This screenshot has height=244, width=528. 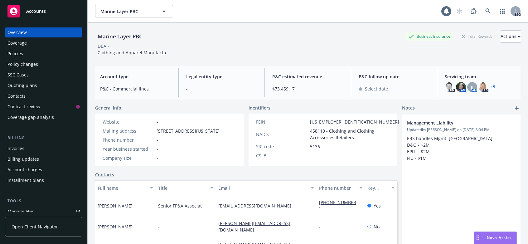 What do you see at coordinates (125, 188) in the screenshot?
I see `button: Full name` at bounding box center [125, 188].